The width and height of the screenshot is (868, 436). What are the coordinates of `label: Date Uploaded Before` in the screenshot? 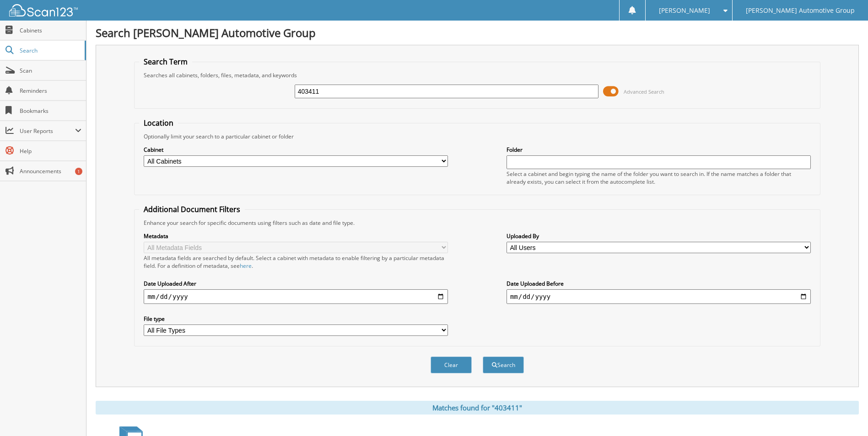 It's located at (659, 284).